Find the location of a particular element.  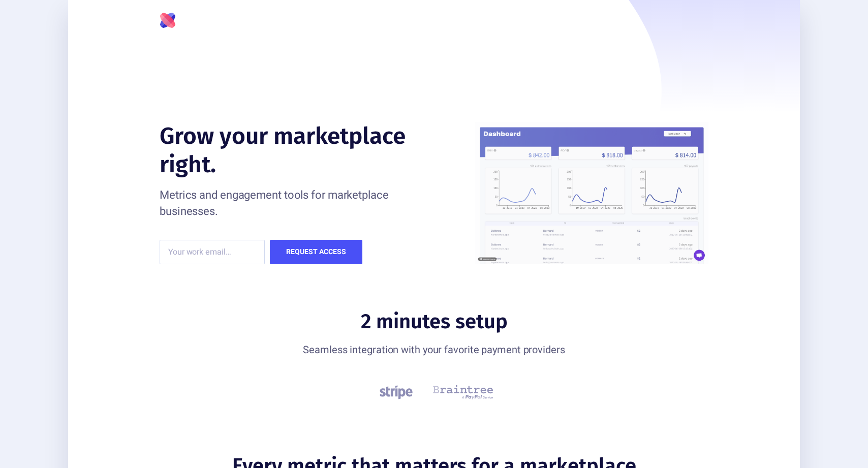

h1: Grow your marketplace right. is located at coordinates (294, 151).